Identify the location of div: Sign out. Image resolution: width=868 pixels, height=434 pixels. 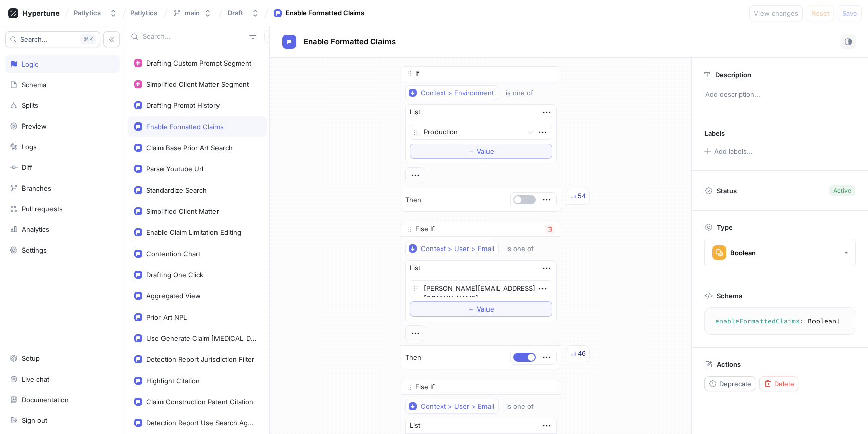
(34, 421).